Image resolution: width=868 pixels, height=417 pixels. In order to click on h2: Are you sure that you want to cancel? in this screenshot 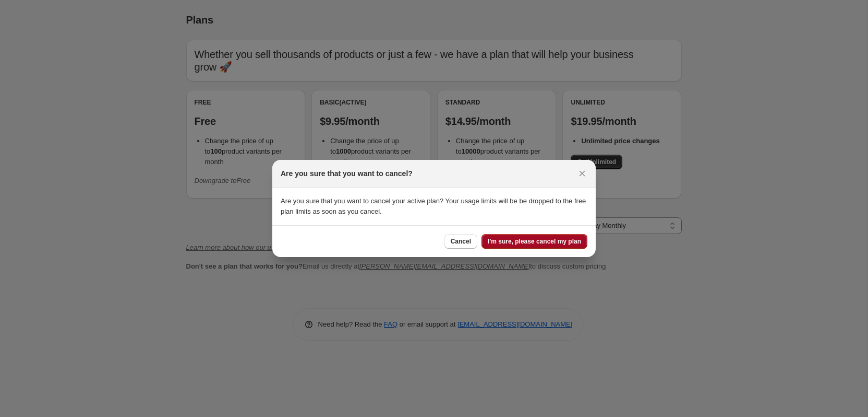, I will do `click(347, 173)`.